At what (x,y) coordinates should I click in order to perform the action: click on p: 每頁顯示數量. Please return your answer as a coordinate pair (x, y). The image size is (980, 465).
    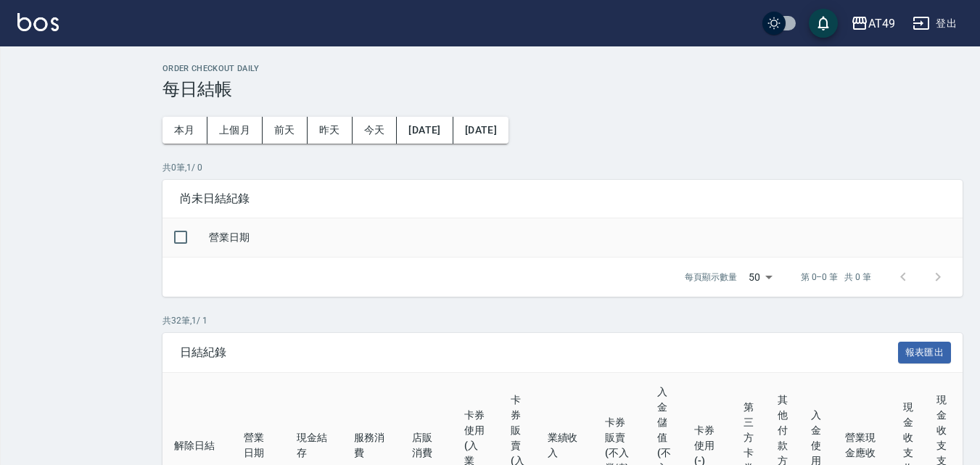
    Looking at the image, I should click on (711, 277).